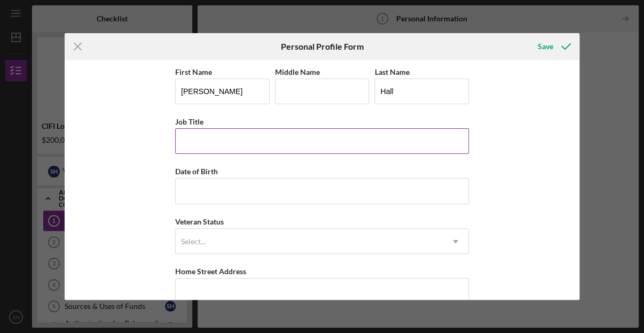  Describe the element at coordinates (193, 242) in the screenshot. I see `div: Select...` at that location.